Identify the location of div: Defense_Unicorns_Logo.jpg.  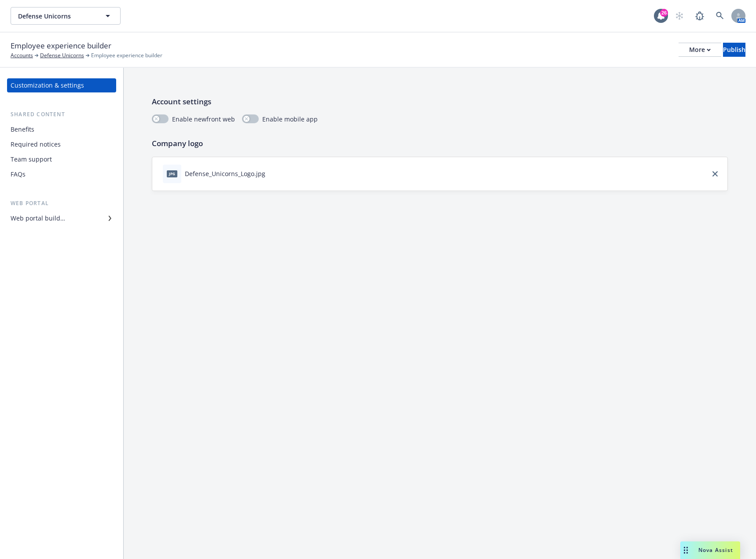
(225, 173).